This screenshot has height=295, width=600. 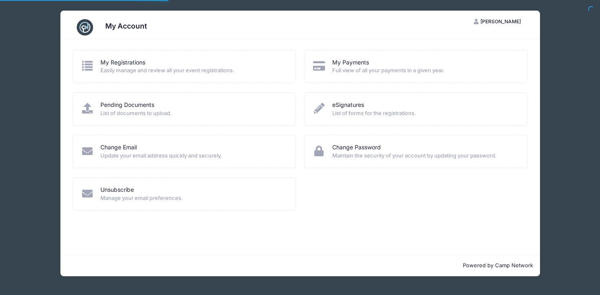 I want to click on a: Change Email, so click(x=118, y=147).